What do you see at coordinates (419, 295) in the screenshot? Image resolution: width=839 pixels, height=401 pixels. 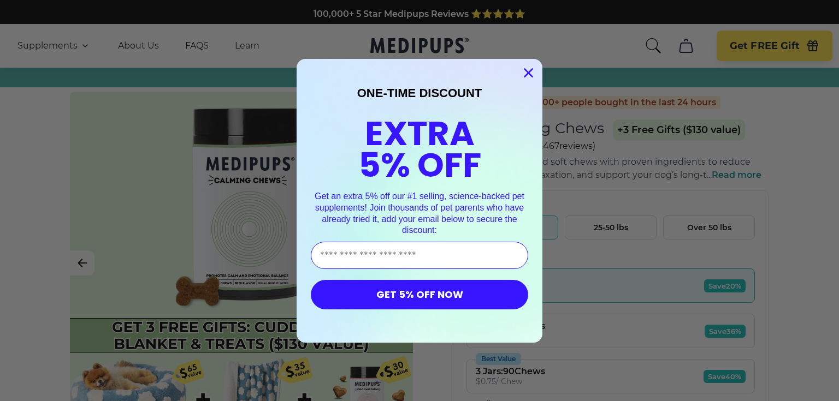 I see `button: GET 5% OFF NOW` at bounding box center [419, 295].